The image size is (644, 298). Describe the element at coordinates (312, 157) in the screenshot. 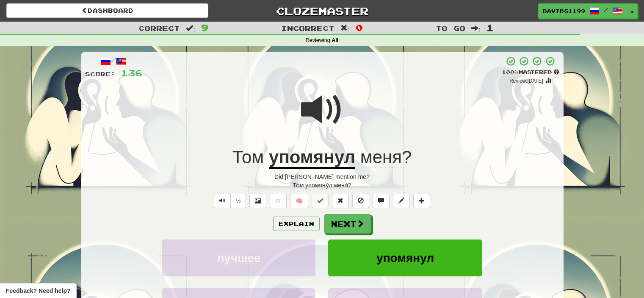

I see `strong: упомянул` at that location.